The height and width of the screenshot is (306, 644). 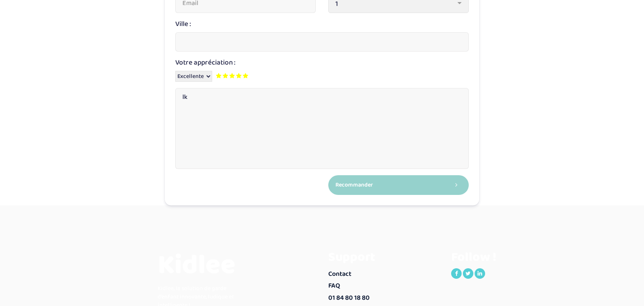 I want to click on h3: Support, so click(x=383, y=257).